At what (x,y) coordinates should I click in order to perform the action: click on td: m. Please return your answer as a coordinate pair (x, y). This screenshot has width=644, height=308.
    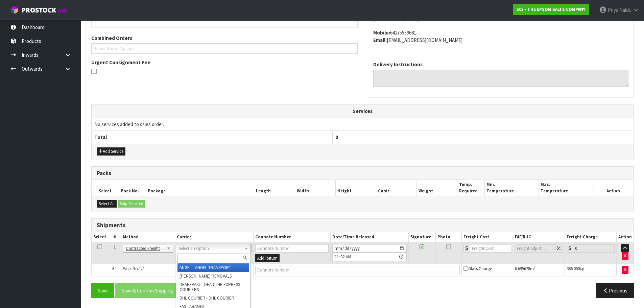
    Looking at the image, I should click on (539, 271).